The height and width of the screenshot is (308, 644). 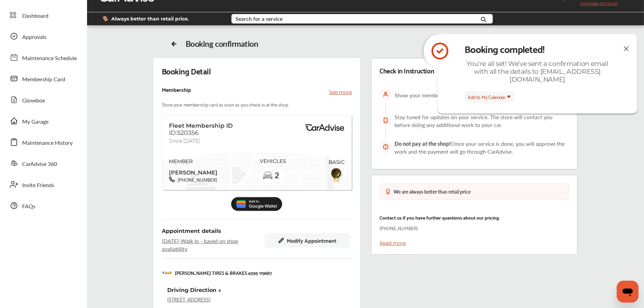 I want to click on p: Contact us if you have further questions about our pricing., so click(x=440, y=217).